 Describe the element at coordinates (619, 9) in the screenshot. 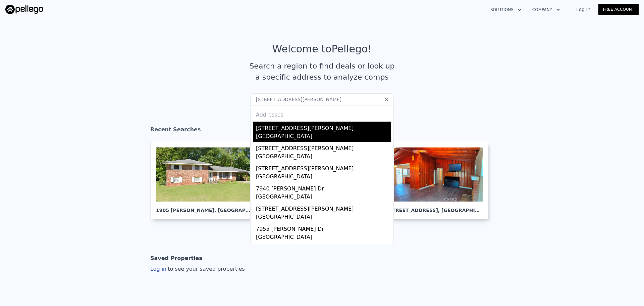

I see `a: Free Account` at that location.